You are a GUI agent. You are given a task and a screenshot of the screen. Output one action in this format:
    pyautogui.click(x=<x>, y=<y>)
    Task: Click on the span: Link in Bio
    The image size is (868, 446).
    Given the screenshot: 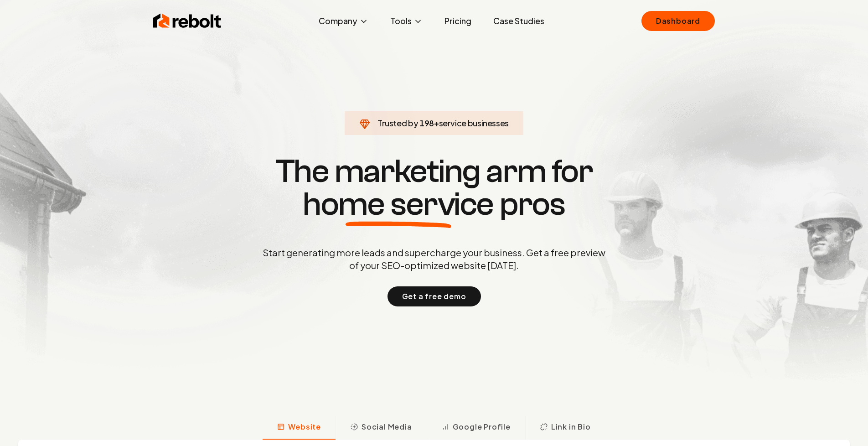 What is the action you would take?
    pyautogui.click(x=571, y=427)
    